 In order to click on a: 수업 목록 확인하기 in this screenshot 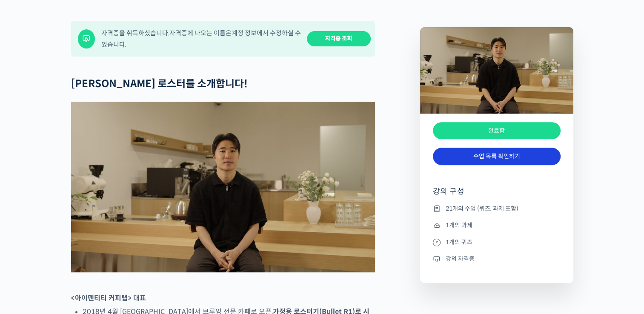, I will do `click(496, 156)`.